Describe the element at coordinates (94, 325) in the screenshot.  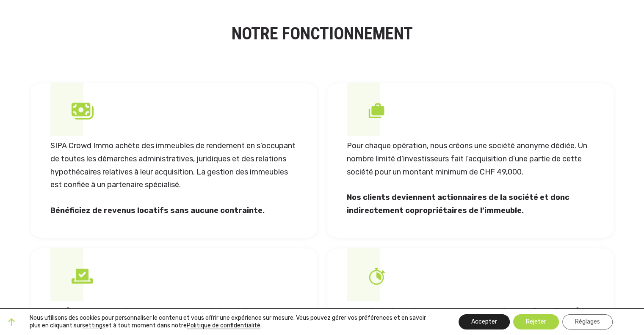
I see `button: settings` at that location.